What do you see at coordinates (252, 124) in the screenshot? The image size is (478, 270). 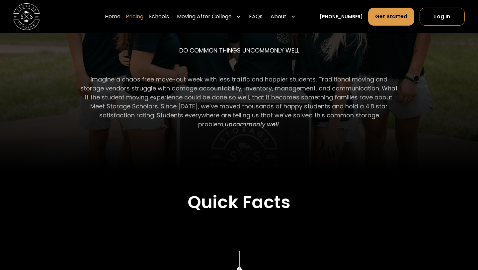 I see `em: uncommonly well` at bounding box center [252, 124].